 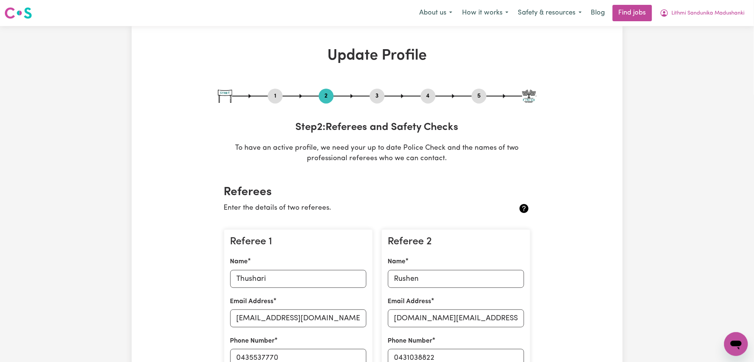 What do you see at coordinates (352, 208) in the screenshot?
I see `p: Enter the details of two referees.` at bounding box center [352, 208].